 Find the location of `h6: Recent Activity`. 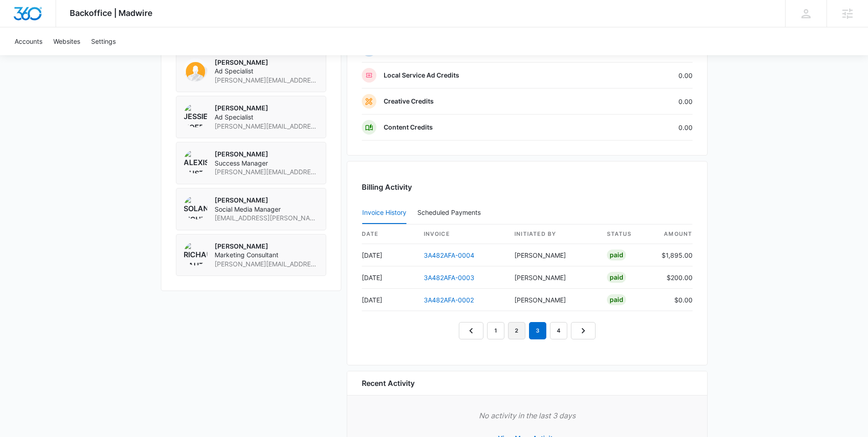

h6: Recent Activity is located at coordinates (389, 383).